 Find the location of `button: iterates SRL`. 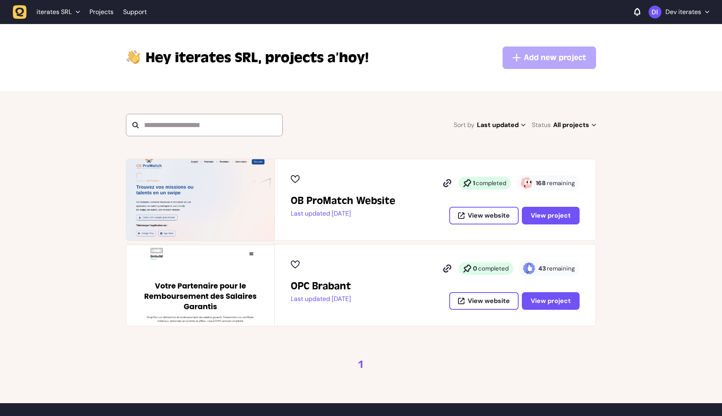

button: iterates SRL is located at coordinates (49, 12).